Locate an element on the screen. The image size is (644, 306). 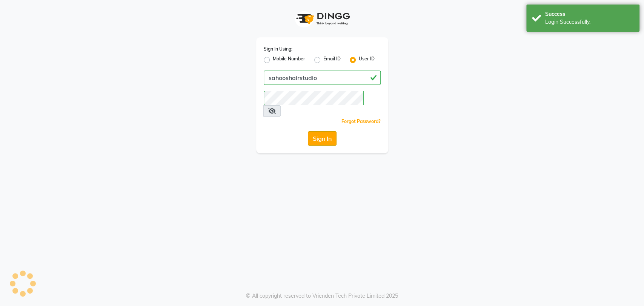
label: User ID is located at coordinates (367, 60).